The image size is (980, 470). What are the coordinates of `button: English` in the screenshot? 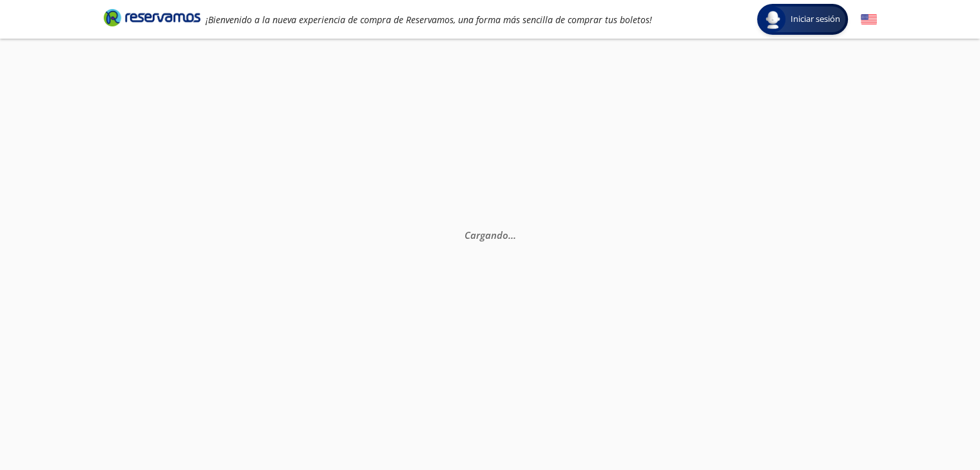 It's located at (869, 19).